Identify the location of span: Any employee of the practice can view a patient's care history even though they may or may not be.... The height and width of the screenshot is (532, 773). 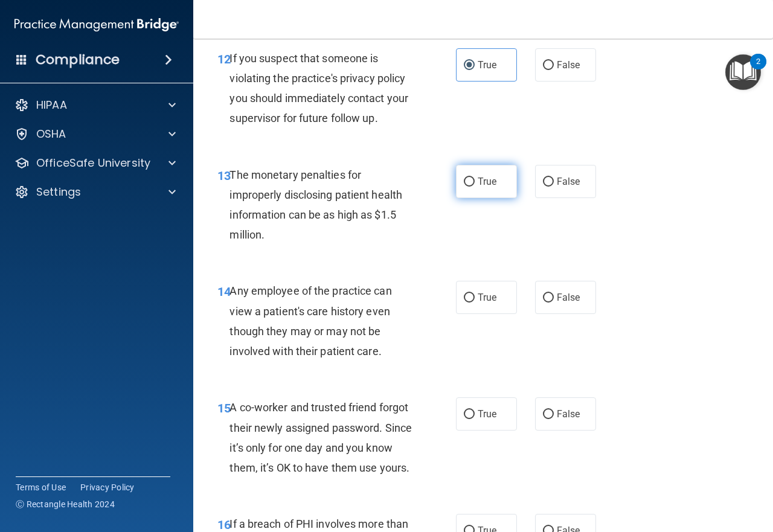
(310, 321).